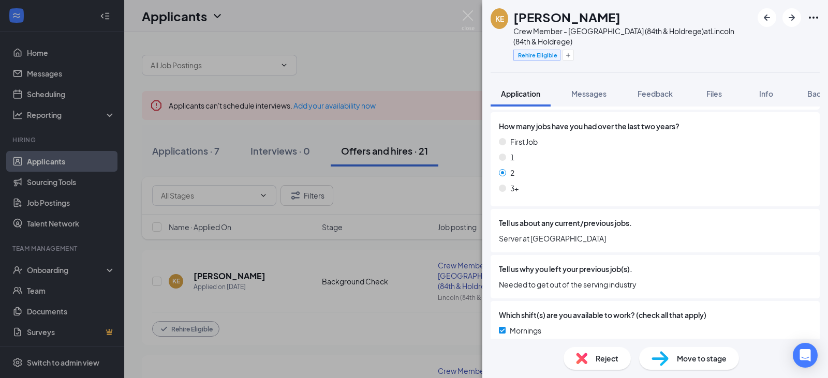 This screenshot has width=828, height=378. Describe the element at coordinates (568, 55) in the screenshot. I see `svg: Plus` at that location.